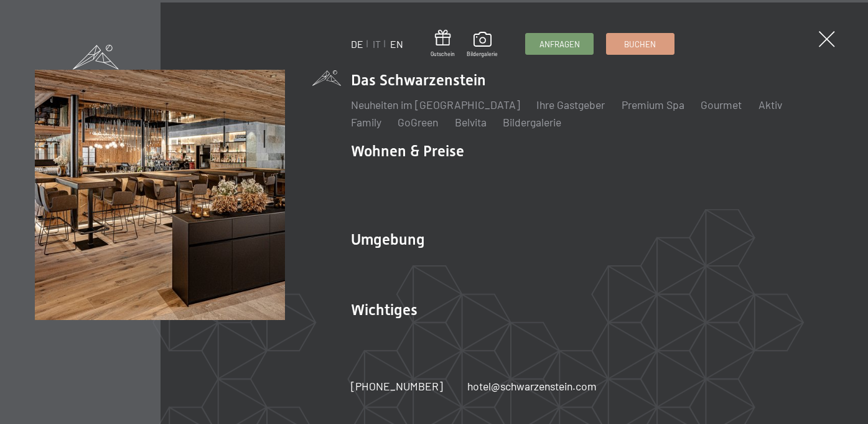  Describe the element at coordinates (722, 104) in the screenshot. I see `a: Gourmet` at that location.